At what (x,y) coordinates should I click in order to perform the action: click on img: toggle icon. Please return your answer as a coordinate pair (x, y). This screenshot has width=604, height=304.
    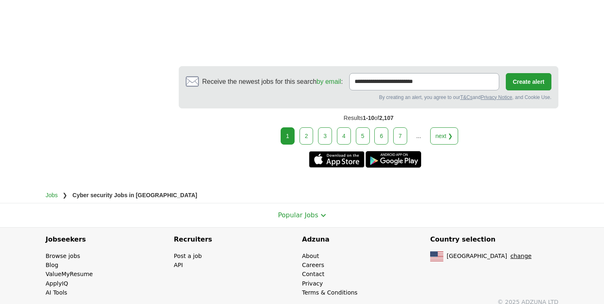
    Looking at the image, I should click on (323, 215).